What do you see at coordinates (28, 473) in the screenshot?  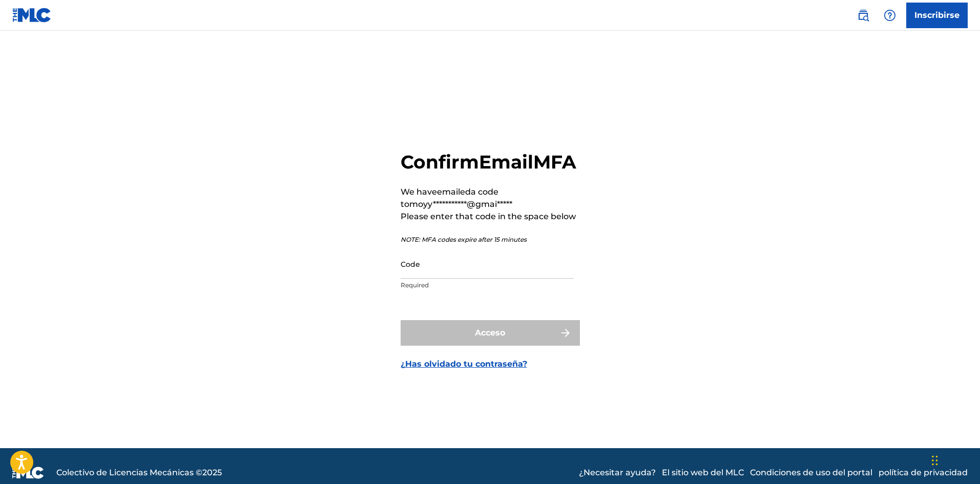 I see `img: logo` at bounding box center [28, 473].